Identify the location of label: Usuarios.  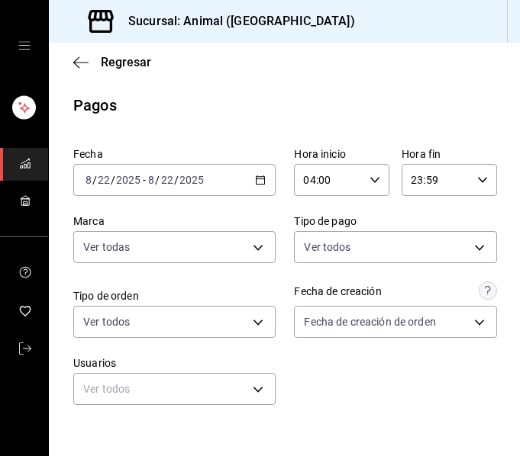
(174, 363).